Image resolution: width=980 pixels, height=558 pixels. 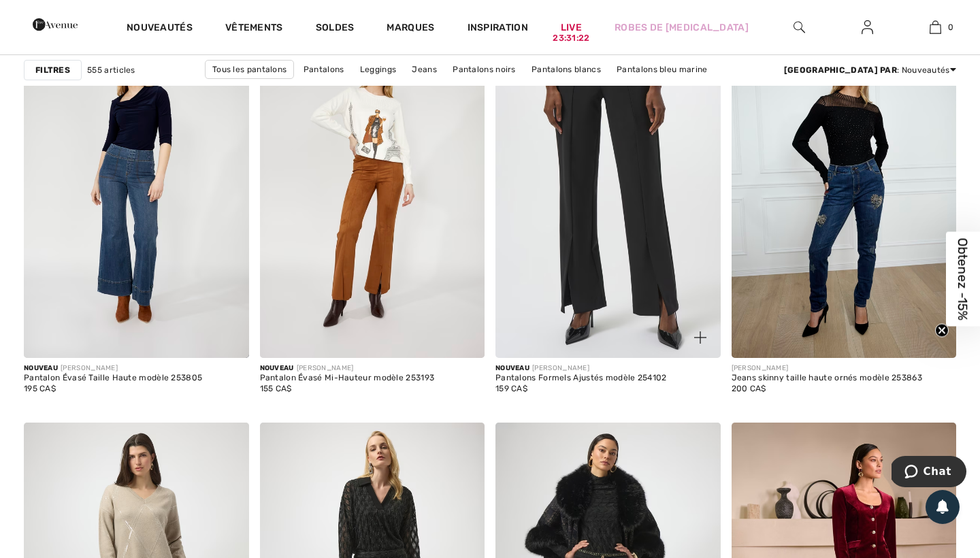 What do you see at coordinates (276, 389) in the screenshot?
I see `span: 155 CA$` at bounding box center [276, 389].